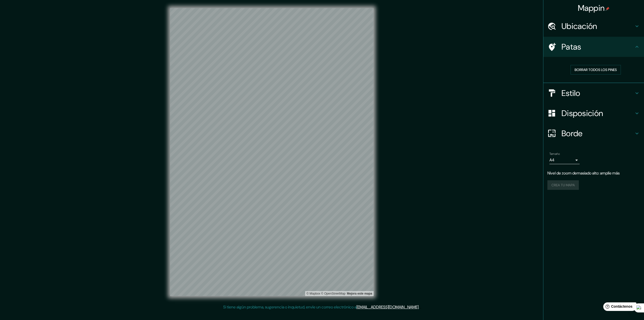 The height and width of the screenshot is (320, 644). I want to click on font: Borde, so click(572, 133).